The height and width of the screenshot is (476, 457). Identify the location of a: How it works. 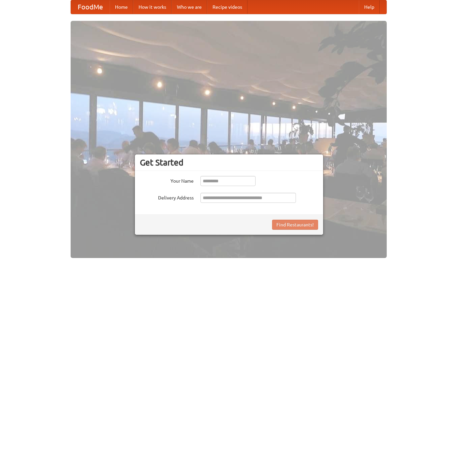
(152, 7).